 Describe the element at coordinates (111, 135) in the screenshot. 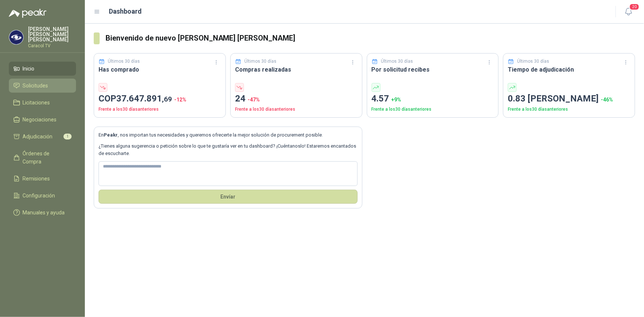

I see `b: Peakr` at that location.